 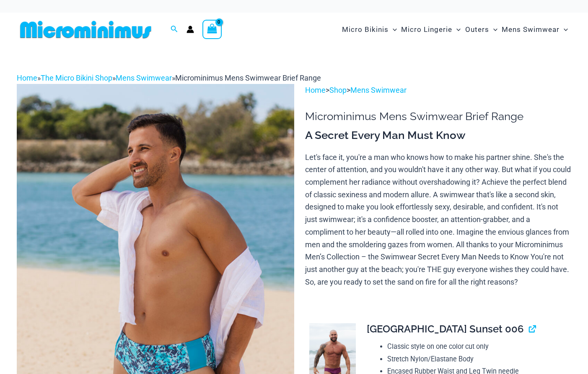 What do you see at coordinates (427, 30) in the screenshot?
I see `span: Micro Lingerie` at bounding box center [427, 30].